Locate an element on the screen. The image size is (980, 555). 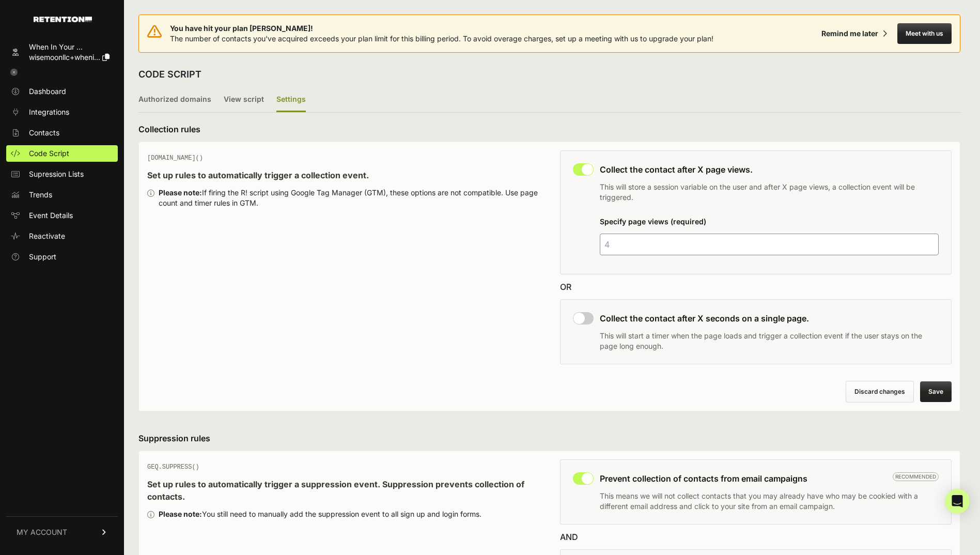
a: Integrations is located at coordinates (62, 112).